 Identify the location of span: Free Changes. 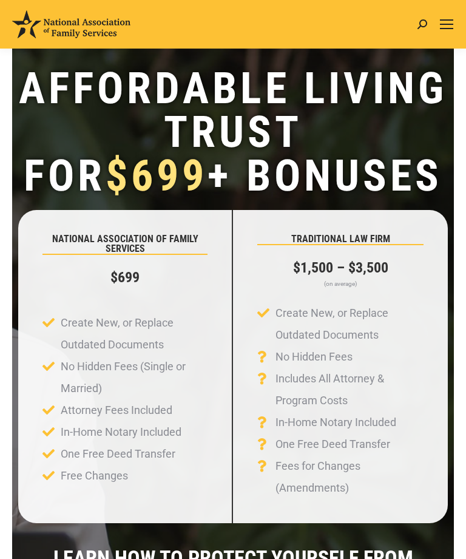
(93, 476).